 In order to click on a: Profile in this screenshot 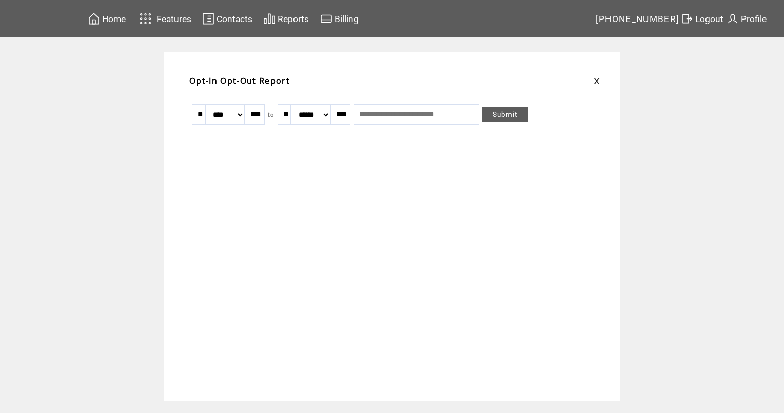, I will do `click(747, 18)`.